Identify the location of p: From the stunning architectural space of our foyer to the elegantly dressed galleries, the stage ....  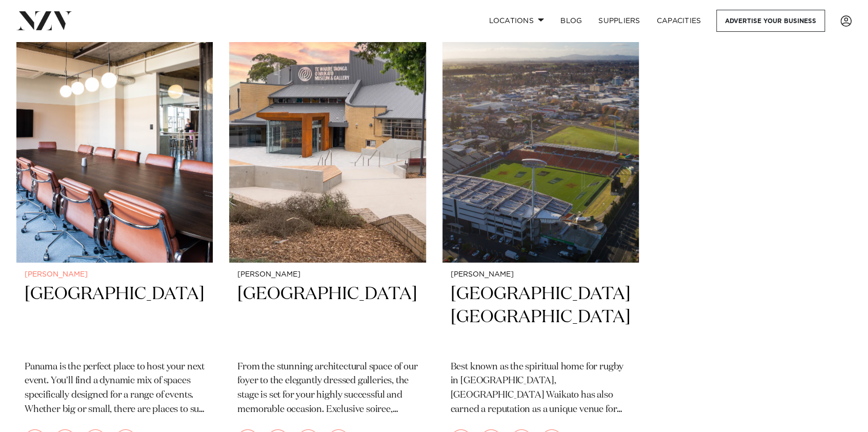
(327, 389).